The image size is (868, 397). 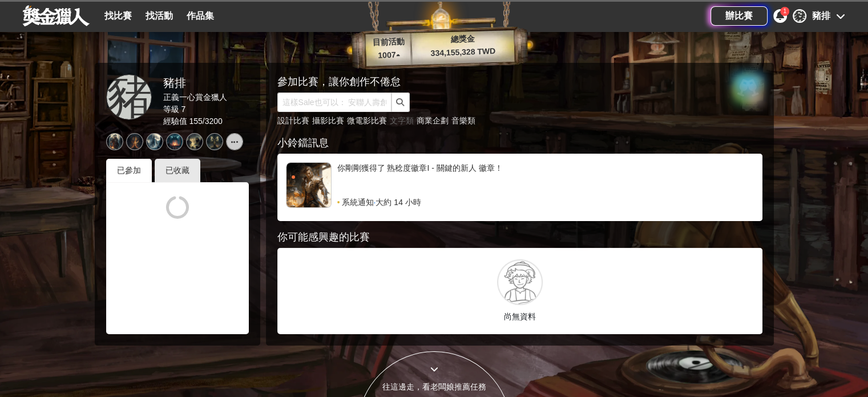 I want to click on div: 參加比賽，讓你創作不倦怠, so click(x=500, y=82).